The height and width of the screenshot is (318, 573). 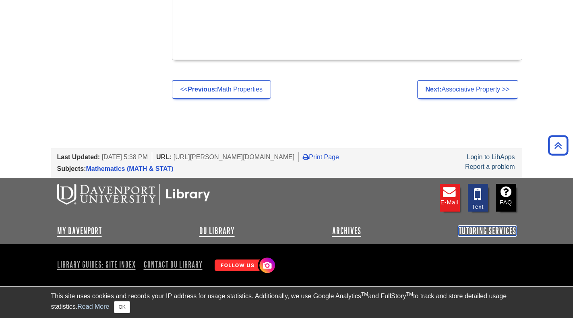 What do you see at coordinates (487, 231) in the screenshot?
I see `a: Tutoring Services` at bounding box center [487, 231].